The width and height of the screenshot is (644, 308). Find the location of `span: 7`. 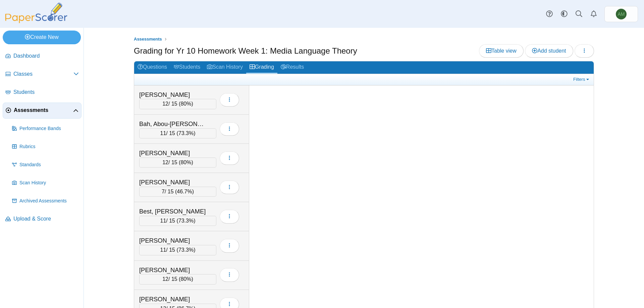

span: 7 is located at coordinates (163, 191).